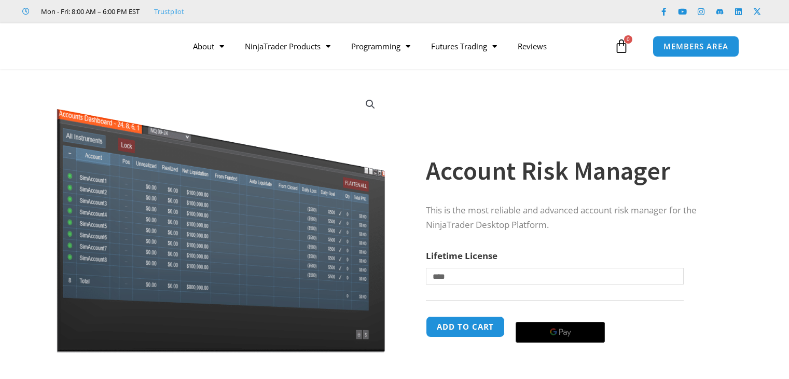 This screenshot has width=789, height=379. What do you see at coordinates (696, 46) in the screenshot?
I see `span: MEMBERS AREA` at bounding box center [696, 46].